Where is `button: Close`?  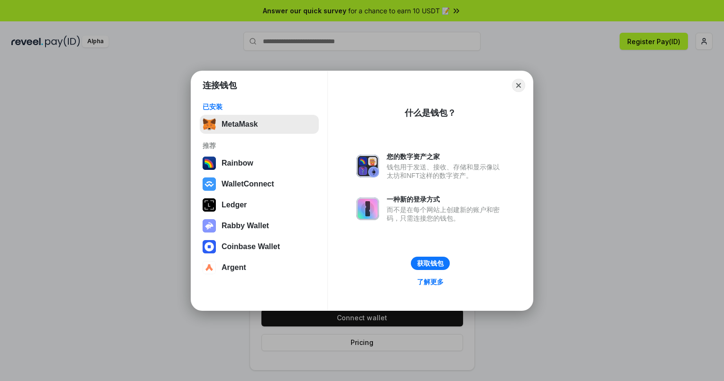 button: Close is located at coordinates (518, 85).